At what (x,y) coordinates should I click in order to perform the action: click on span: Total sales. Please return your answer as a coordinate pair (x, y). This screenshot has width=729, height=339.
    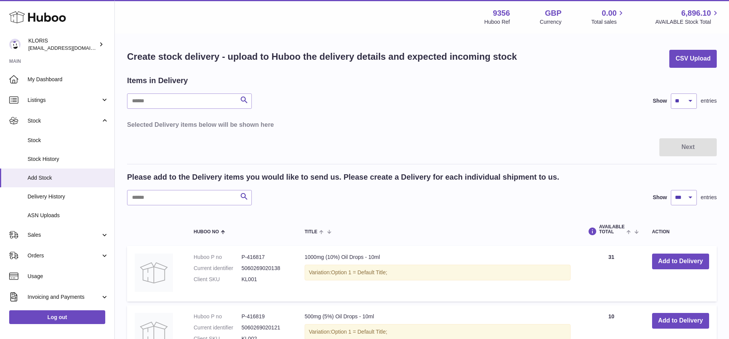
    Looking at the image, I should click on (608, 22).